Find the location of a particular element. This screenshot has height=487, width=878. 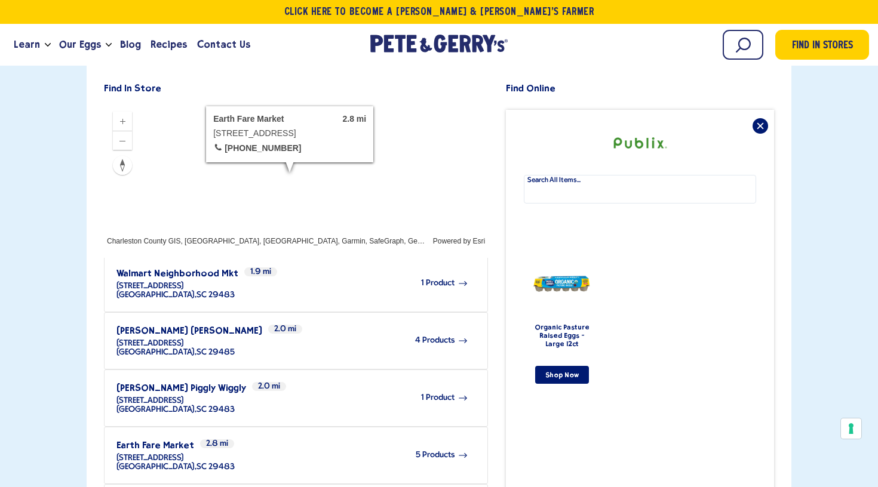

span: Learn is located at coordinates (27, 44).